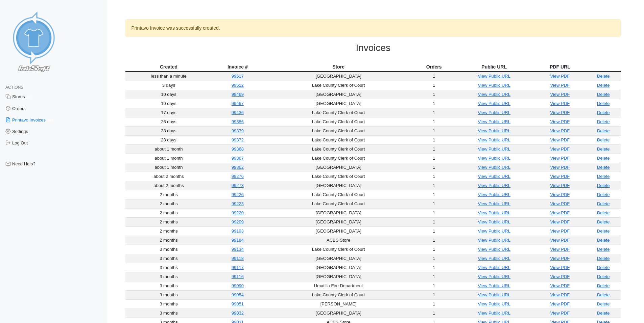  I want to click on a: 99118, so click(238, 259).